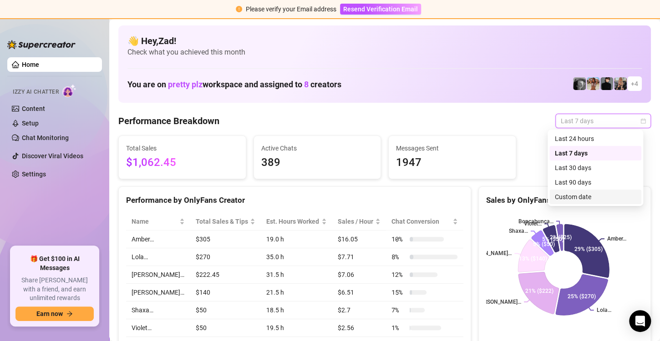 This screenshot has height=341, width=660. What do you see at coordinates (359, 239) in the screenshot?
I see `td: $16.05` at bounding box center [359, 239].